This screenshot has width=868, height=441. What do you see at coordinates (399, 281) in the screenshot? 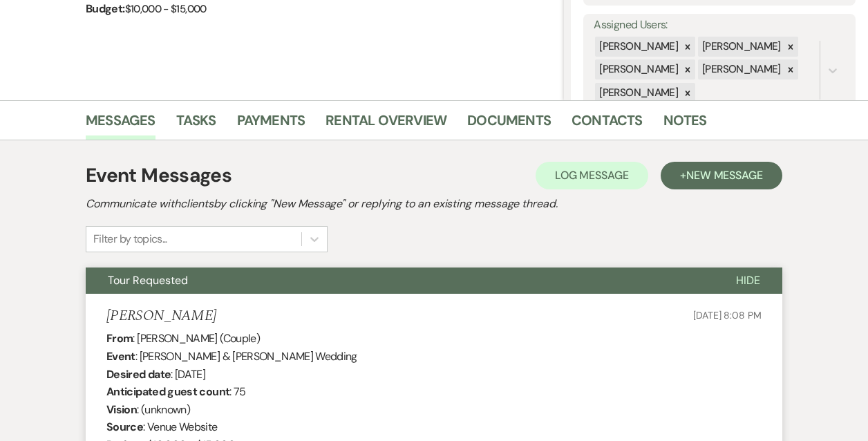
I see `button: Tour Requested` at bounding box center [399, 281].